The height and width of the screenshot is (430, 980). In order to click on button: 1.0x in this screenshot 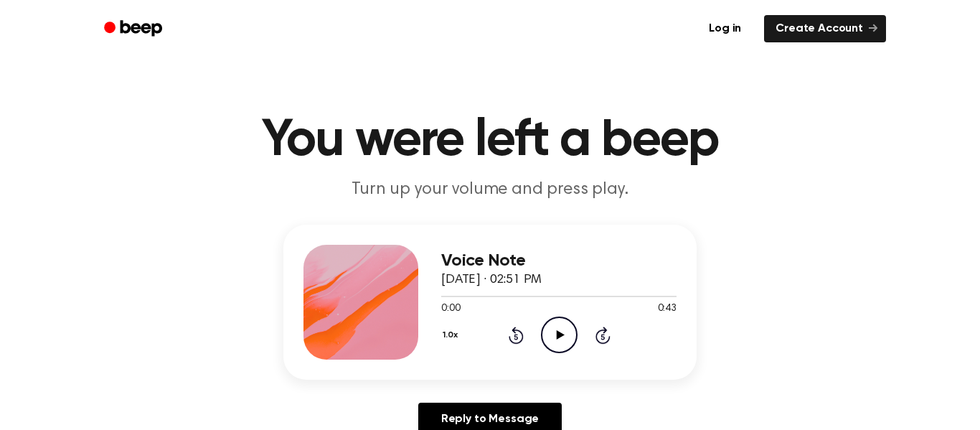, I will do `click(452, 335)`.